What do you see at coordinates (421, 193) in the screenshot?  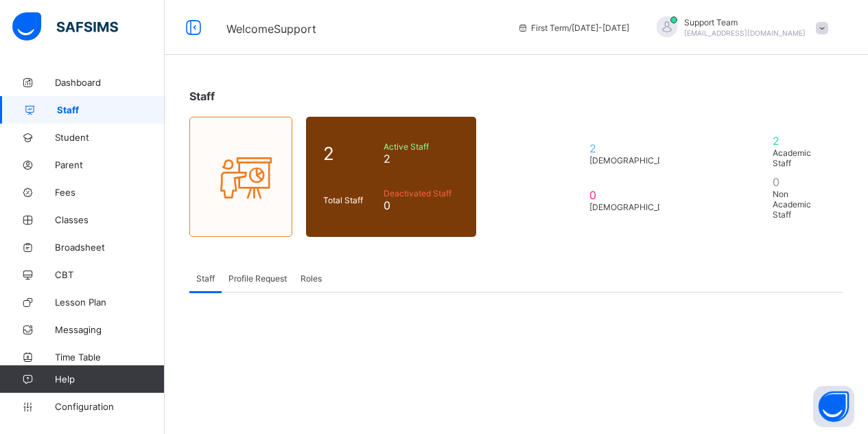 I see `span: Deactivated Staff` at bounding box center [421, 193].